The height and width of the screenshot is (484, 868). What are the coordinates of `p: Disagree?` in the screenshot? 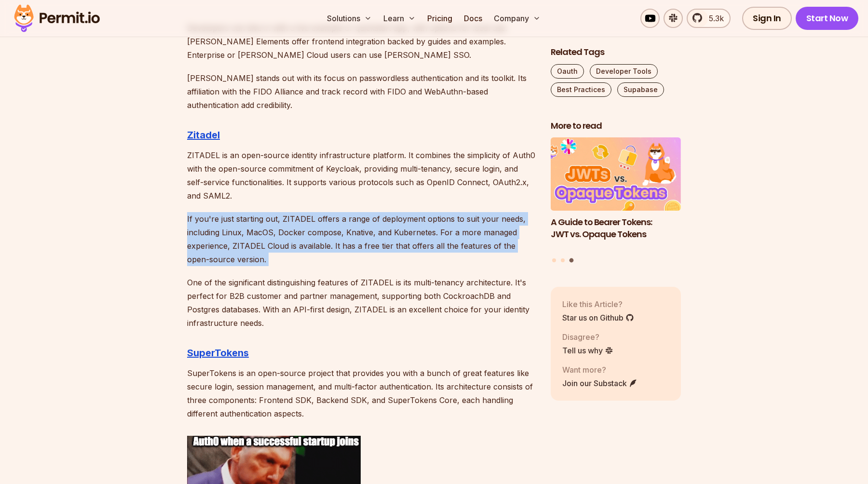 It's located at (588, 337).